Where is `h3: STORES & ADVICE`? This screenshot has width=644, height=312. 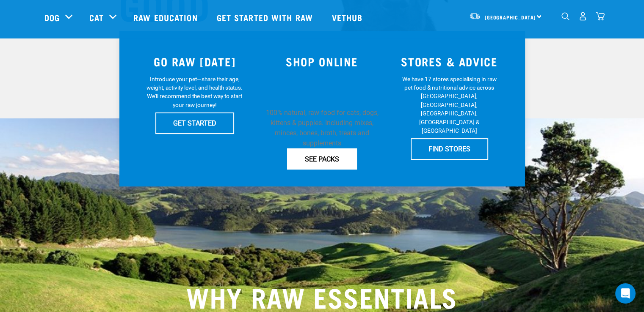 h3: STORES & ADVICE is located at coordinates (449, 61).